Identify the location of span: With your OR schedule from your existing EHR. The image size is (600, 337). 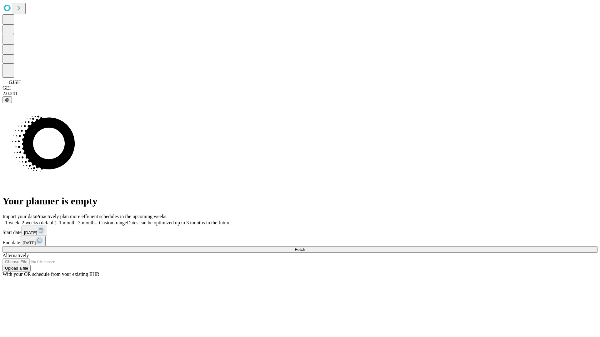
(51, 274).